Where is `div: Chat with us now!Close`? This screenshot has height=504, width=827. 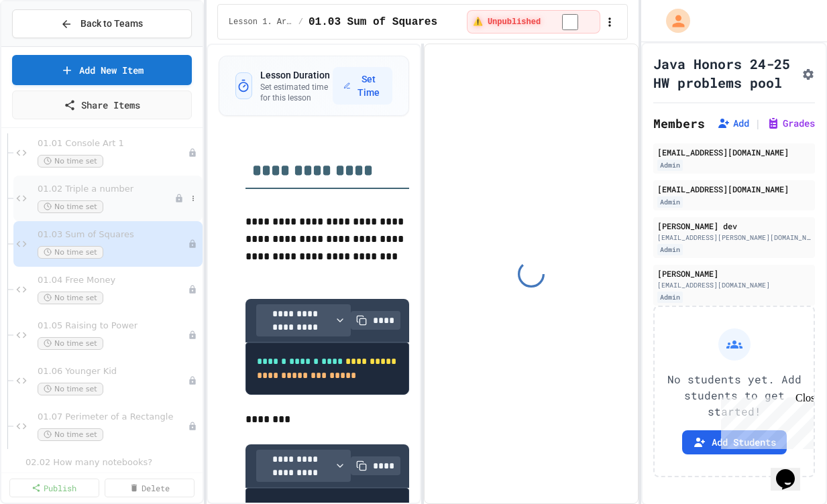
div: Chat with us now!Close is located at coordinates (49, 45).